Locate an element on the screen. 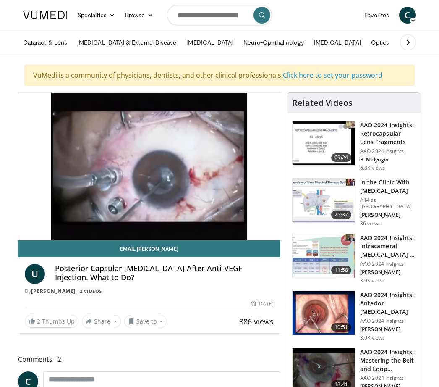  span: 11:58 is located at coordinates (341, 270).